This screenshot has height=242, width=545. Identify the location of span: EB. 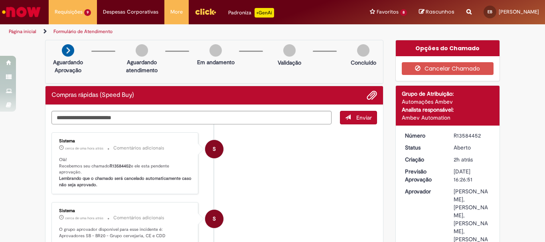
(490, 12).